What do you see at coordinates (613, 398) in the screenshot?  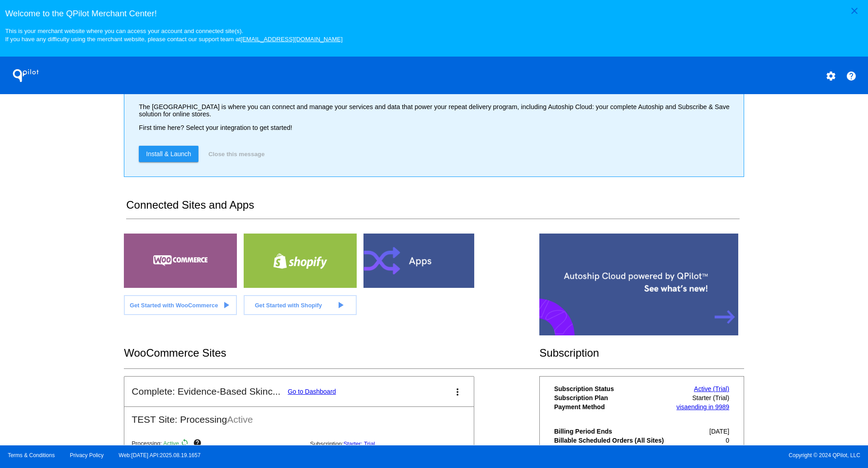 I see `th: Subscription Plan` at bounding box center [613, 398].